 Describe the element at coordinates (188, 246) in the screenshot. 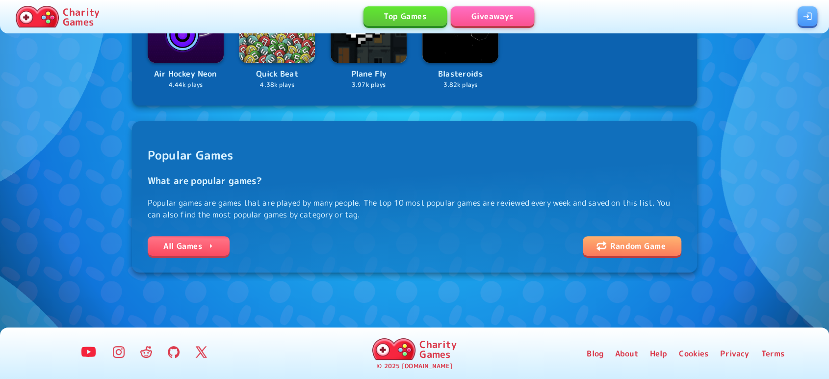

I see `a: All Games` at that location.